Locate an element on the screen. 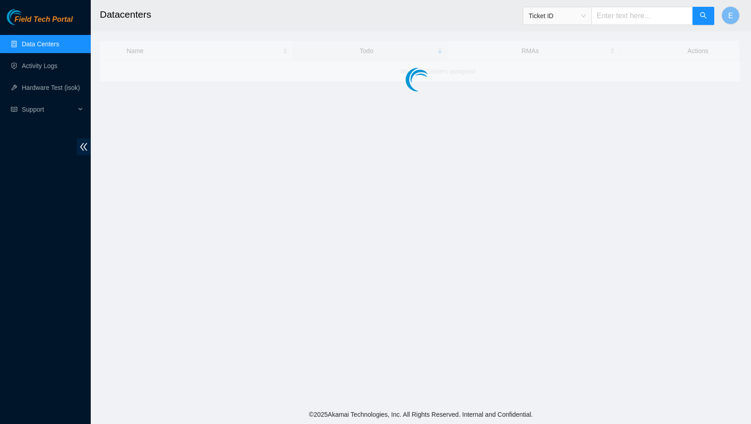 The width and height of the screenshot is (751, 424). span: Ticket ID is located at coordinates (558, 16).